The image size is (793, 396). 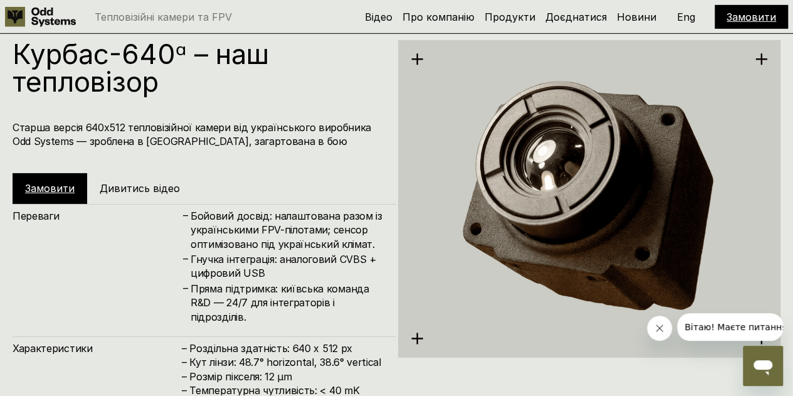 What do you see at coordinates (61, 14) in the screenshot?
I see `span: Вітаю! Маєте питання?` at bounding box center [61, 14].